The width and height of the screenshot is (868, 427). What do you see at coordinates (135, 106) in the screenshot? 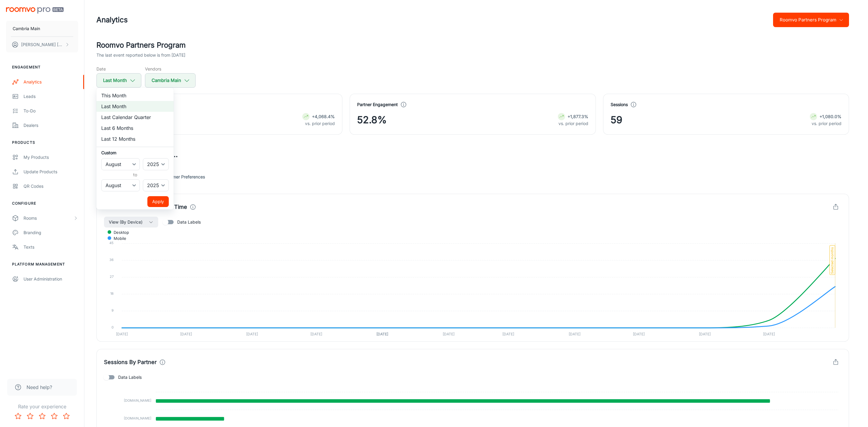
I see `li: Last Month` at bounding box center [135, 106].